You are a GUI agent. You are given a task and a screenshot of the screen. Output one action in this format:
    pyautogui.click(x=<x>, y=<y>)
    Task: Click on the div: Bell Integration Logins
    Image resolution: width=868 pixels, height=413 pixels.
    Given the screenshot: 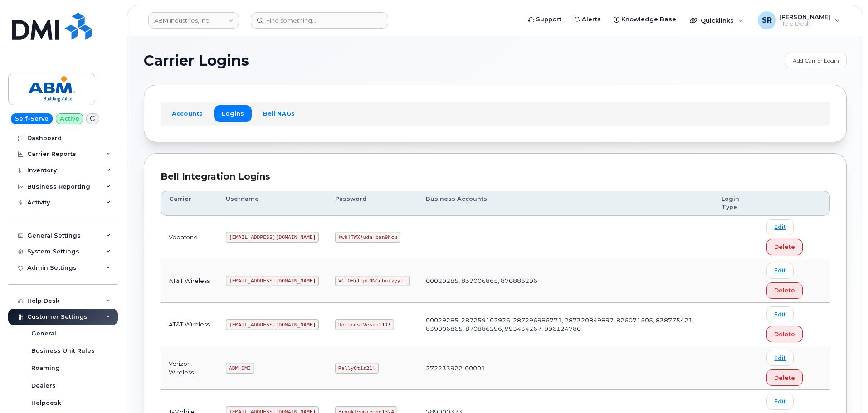 What is the action you would take?
    pyautogui.click(x=495, y=176)
    